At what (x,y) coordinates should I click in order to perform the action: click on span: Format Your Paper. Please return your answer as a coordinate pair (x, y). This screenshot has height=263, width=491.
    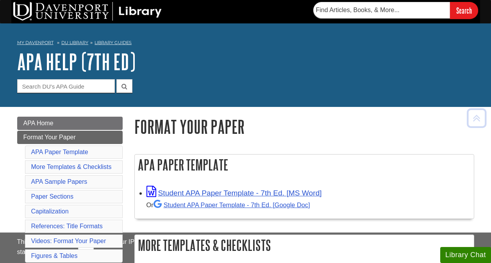
    Looking at the image, I should click on (50, 137).